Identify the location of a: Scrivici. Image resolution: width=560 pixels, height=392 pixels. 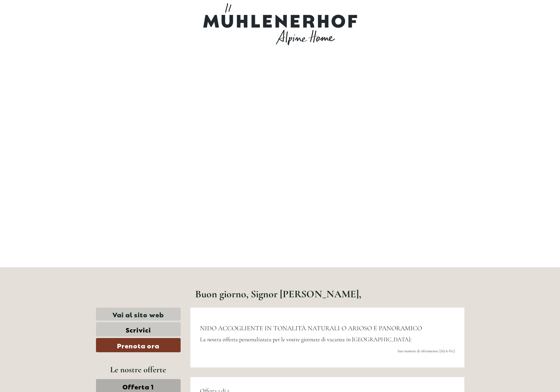
(138, 329).